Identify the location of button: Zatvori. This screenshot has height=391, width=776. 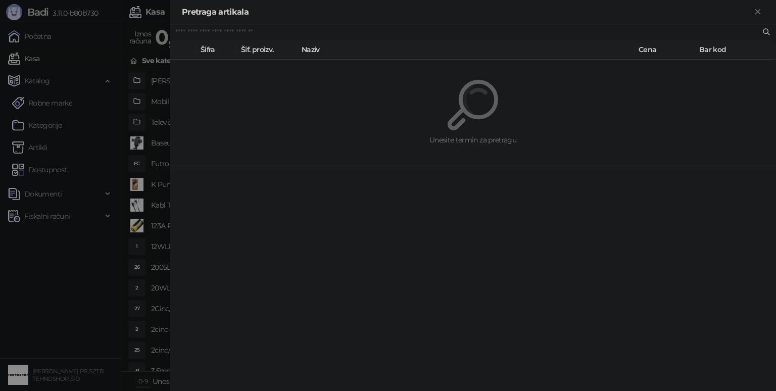
(758, 12).